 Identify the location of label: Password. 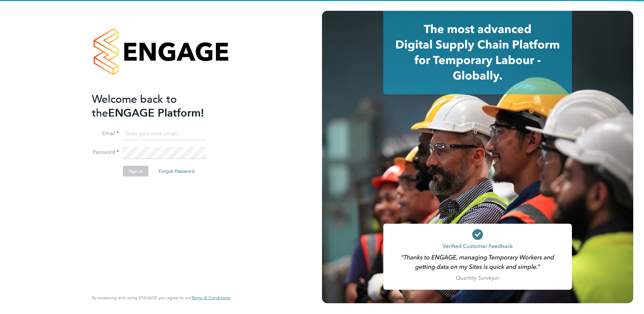
(105, 153).